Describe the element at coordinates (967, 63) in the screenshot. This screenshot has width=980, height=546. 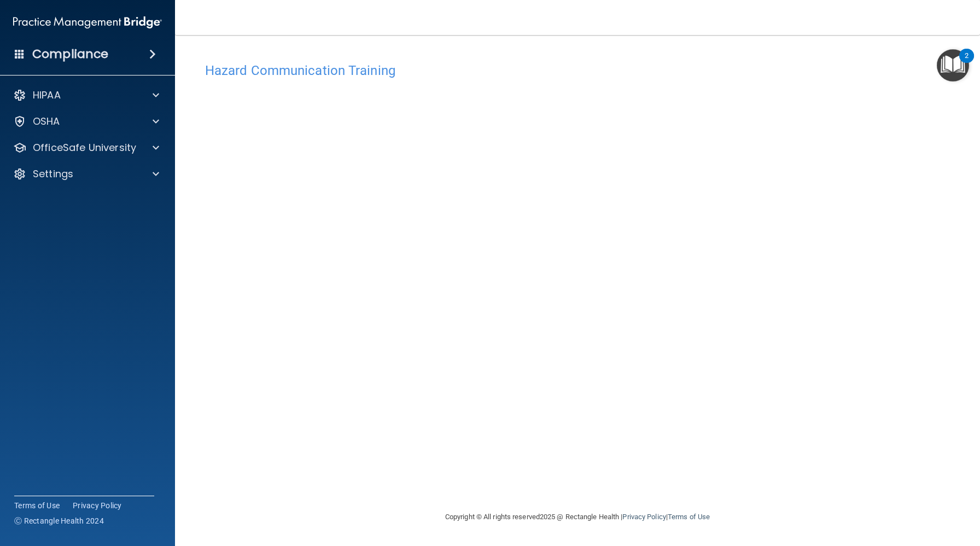
I see `div: 2` at that location.